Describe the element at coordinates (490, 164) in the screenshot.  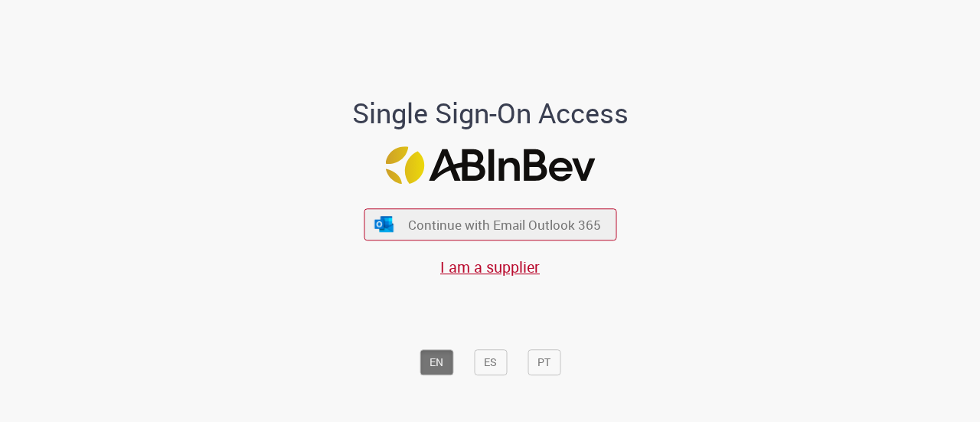
I see `img: Logo ABInBev` at that location.